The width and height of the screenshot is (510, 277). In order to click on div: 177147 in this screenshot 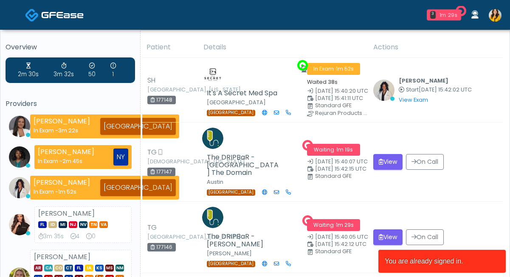, I will do `click(161, 172)`.